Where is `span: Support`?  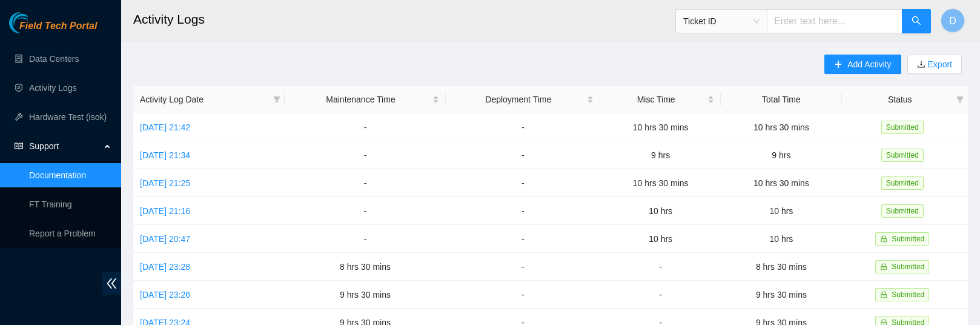 span: Support is located at coordinates (64, 147).